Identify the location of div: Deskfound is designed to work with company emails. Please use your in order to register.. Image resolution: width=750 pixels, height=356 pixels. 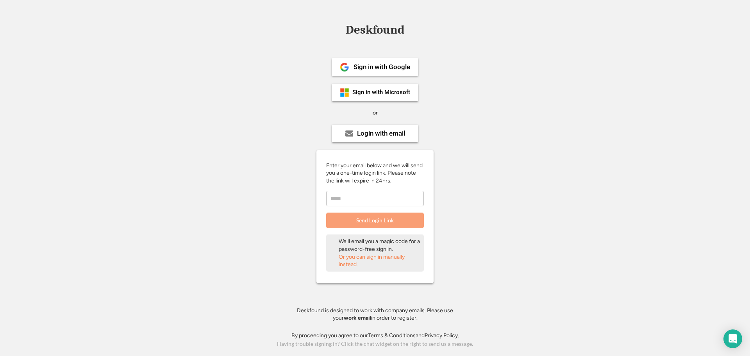
(375, 314).